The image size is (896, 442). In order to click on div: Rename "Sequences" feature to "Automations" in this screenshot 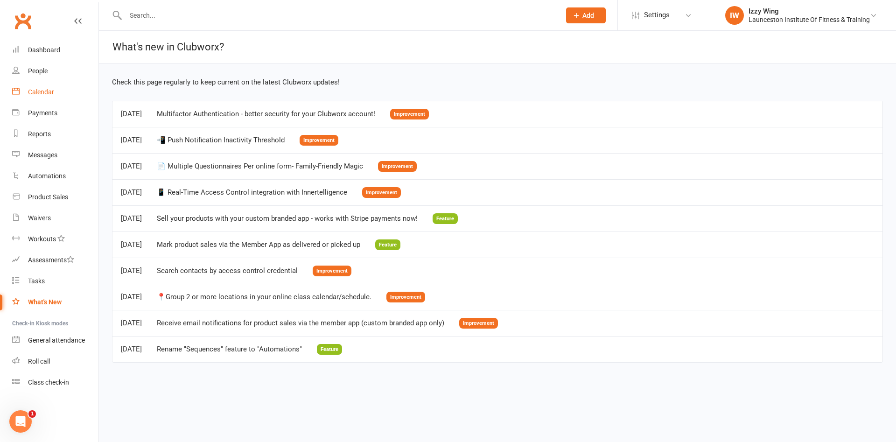, I will do `click(229, 349)`.